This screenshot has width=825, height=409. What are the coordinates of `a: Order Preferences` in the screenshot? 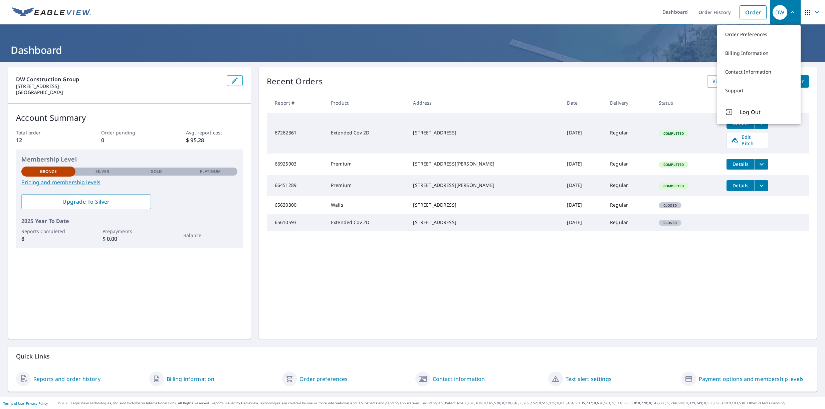 It's located at (759, 34).